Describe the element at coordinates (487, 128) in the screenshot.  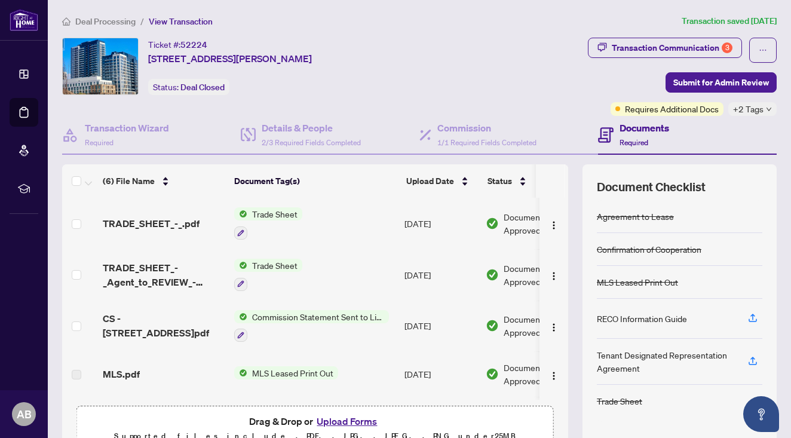
I see `h4: Commission` at that location.